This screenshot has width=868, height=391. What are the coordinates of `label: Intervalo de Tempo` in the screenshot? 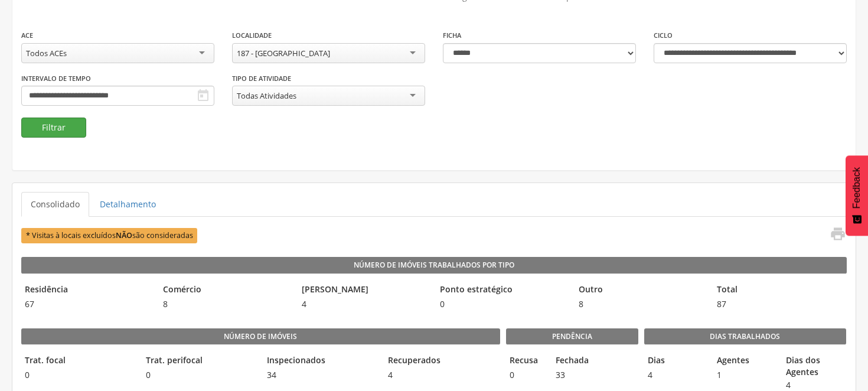 It's located at (56, 78).